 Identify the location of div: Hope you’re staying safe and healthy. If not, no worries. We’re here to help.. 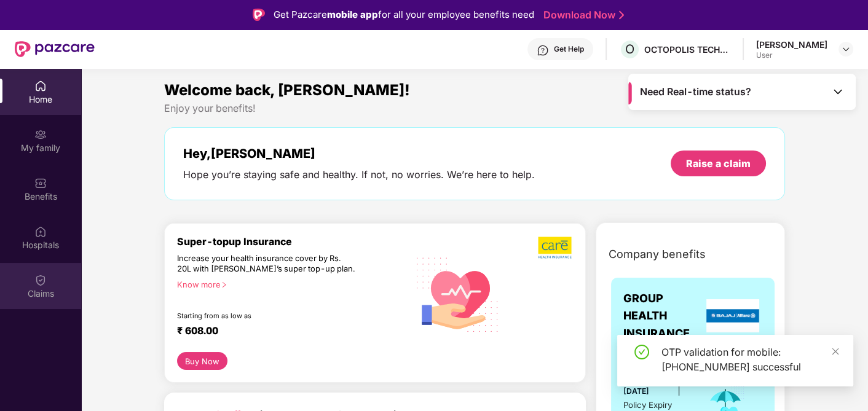
(359, 174).